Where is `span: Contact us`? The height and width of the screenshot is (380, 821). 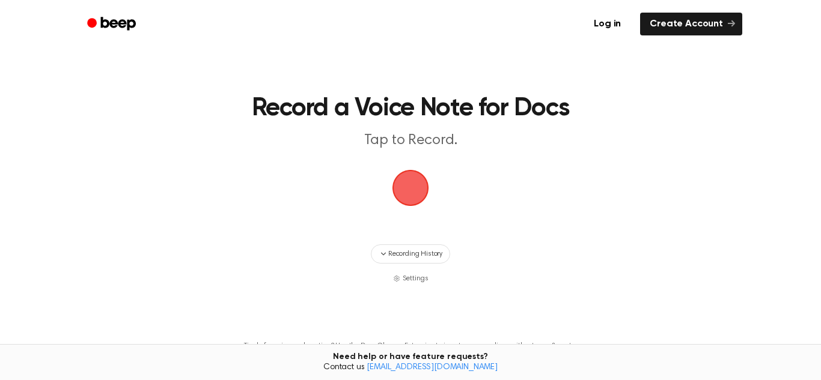
span: Contact us is located at coordinates (410, 368).